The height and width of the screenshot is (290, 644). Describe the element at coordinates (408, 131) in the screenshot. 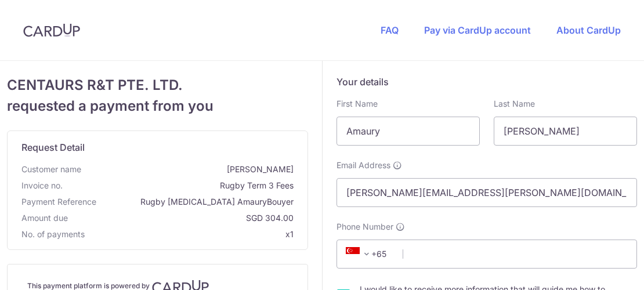

I see `input: First name` at that location.